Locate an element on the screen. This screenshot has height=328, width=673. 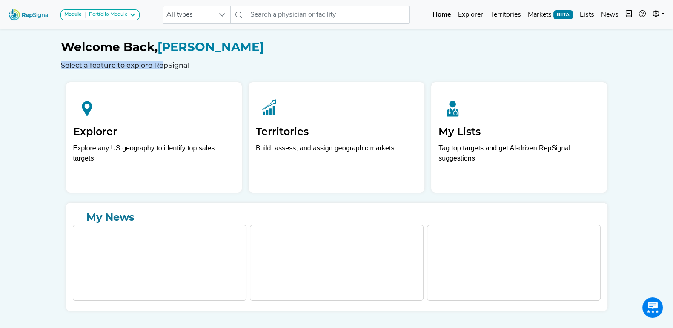
a: ExplorerExplore any US geography to identify top sales targets is located at coordinates (154, 137).